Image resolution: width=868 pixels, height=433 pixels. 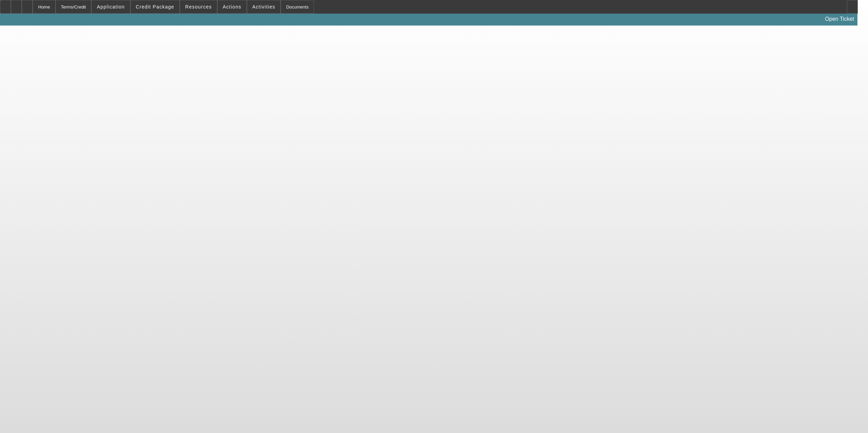 What do you see at coordinates (264, 7) in the screenshot?
I see `button: Activities` at bounding box center [264, 7].